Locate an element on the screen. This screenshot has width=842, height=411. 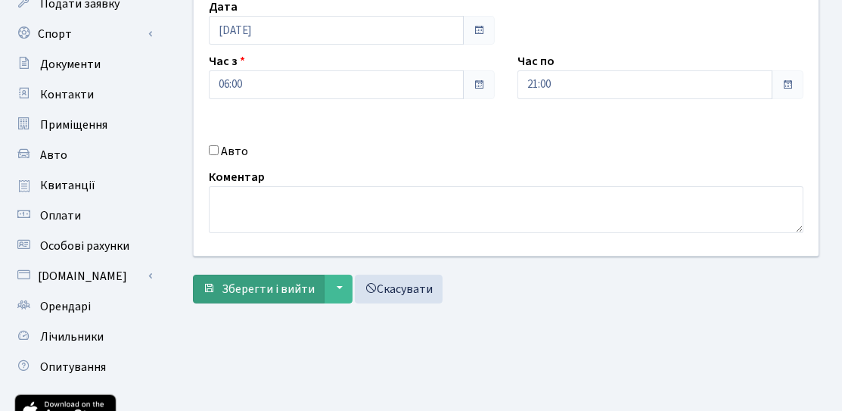
label: Час з is located at coordinates (227, 61).